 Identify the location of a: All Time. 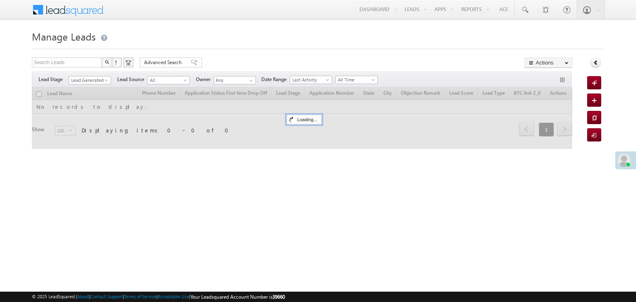
(357, 80).